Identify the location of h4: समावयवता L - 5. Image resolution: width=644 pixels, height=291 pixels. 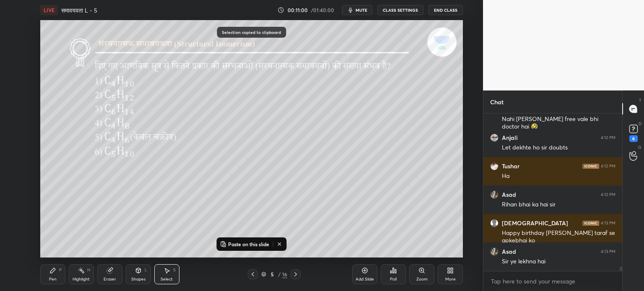
(79, 10).